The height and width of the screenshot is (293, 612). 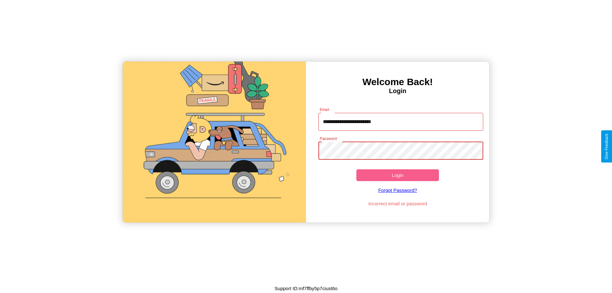 I want to click on div: Give Feedback, so click(x=607, y=146).